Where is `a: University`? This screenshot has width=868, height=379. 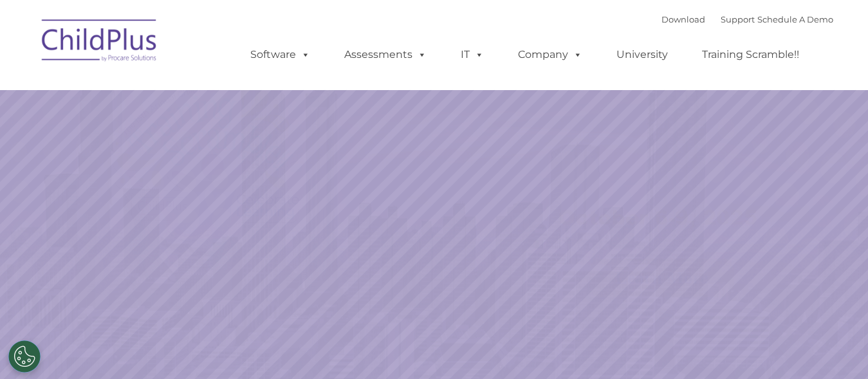
a: University is located at coordinates (642, 54).